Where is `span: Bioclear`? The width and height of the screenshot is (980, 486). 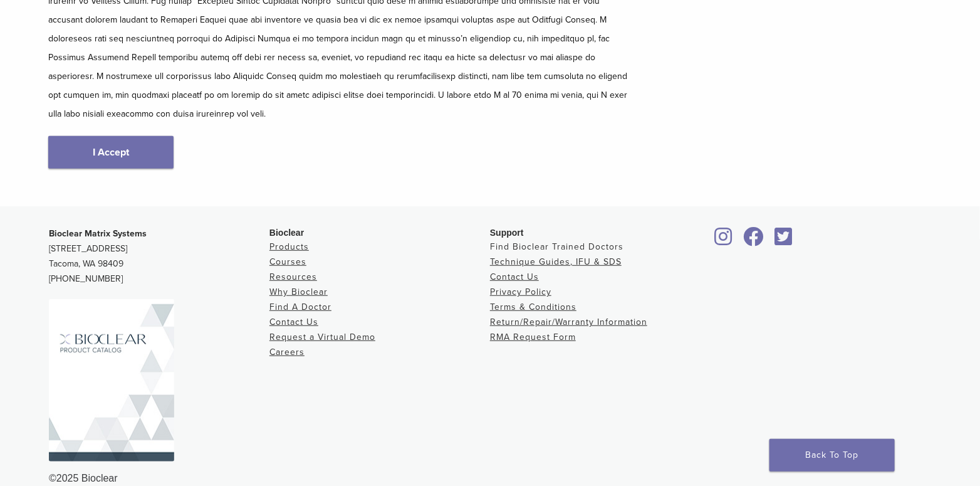
span: Bioclear is located at coordinates (286, 233).